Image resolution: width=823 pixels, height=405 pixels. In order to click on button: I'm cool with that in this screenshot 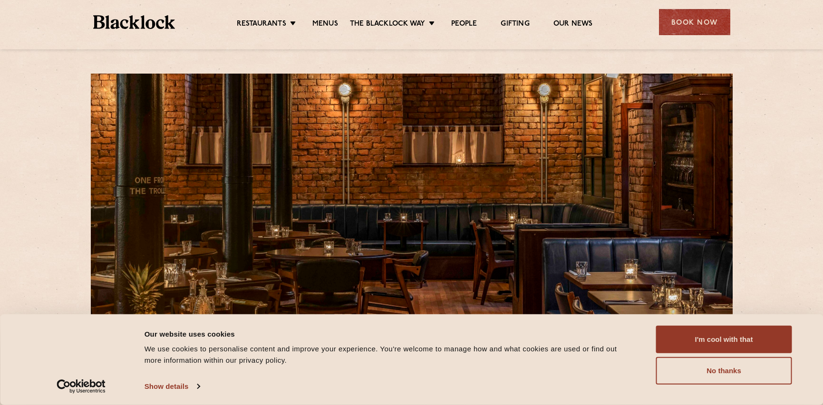, I will do `click(724, 340)`.